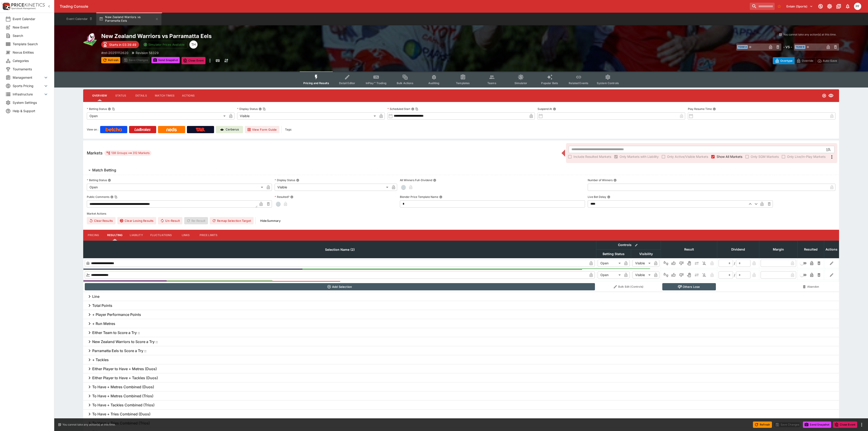  Describe the element at coordinates (147, 53) in the screenshot. I see `p: Revision 58329` at that location.